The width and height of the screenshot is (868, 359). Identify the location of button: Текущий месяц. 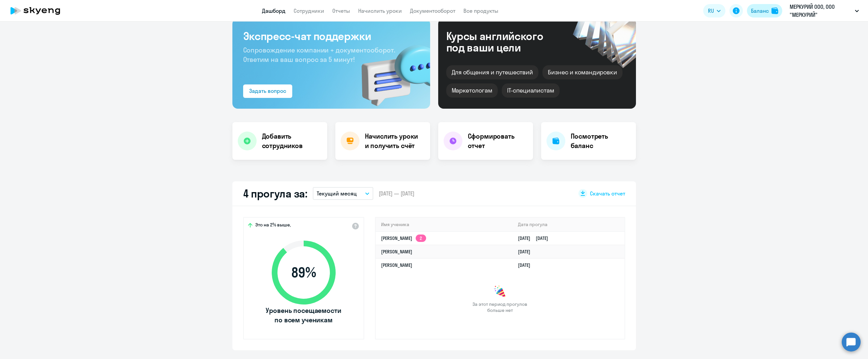
(343, 194).